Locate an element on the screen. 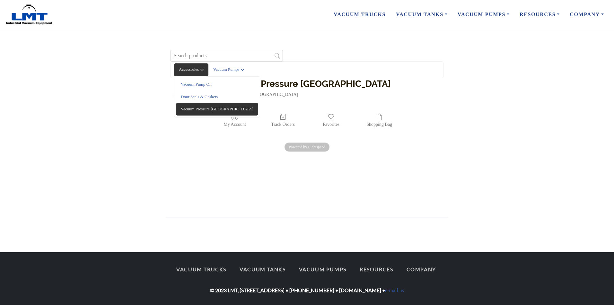  span: Vacuum Pump Oil is located at coordinates (196, 84).